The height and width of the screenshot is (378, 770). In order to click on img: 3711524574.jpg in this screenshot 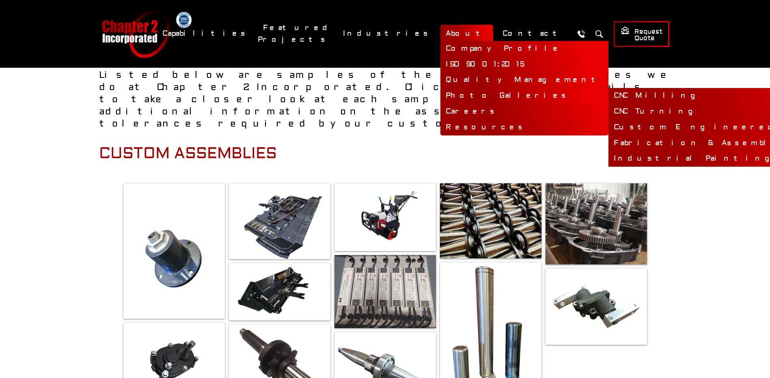, I will do `click(385, 217)`.